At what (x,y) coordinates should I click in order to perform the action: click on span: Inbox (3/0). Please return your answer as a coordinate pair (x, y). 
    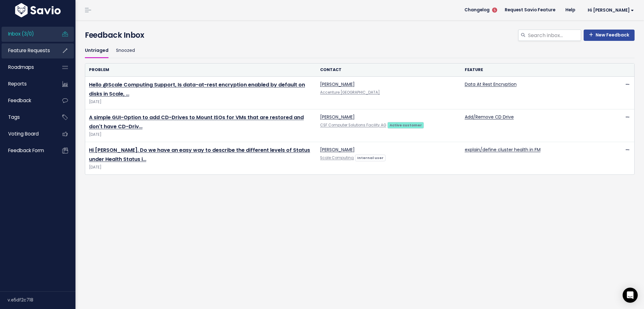
    Looking at the image, I should click on (21, 34).